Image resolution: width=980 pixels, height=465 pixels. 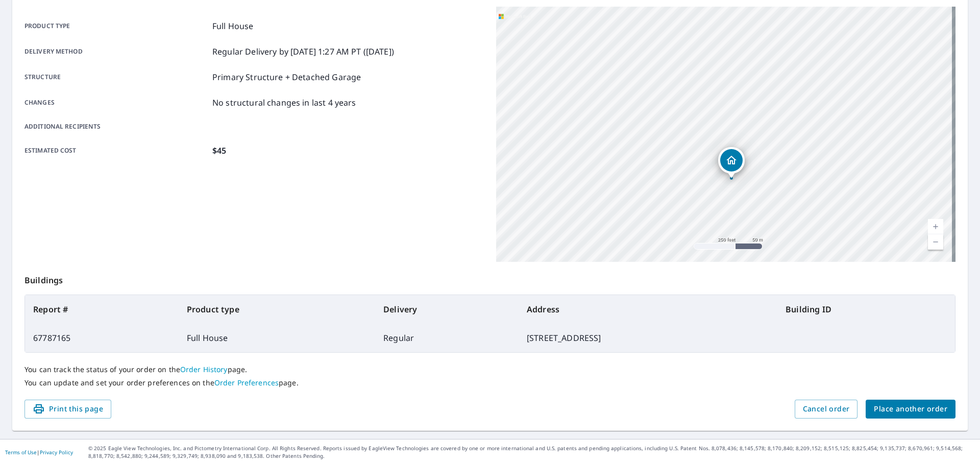 What do you see at coordinates (233, 26) in the screenshot?
I see `p: Full House` at bounding box center [233, 26].